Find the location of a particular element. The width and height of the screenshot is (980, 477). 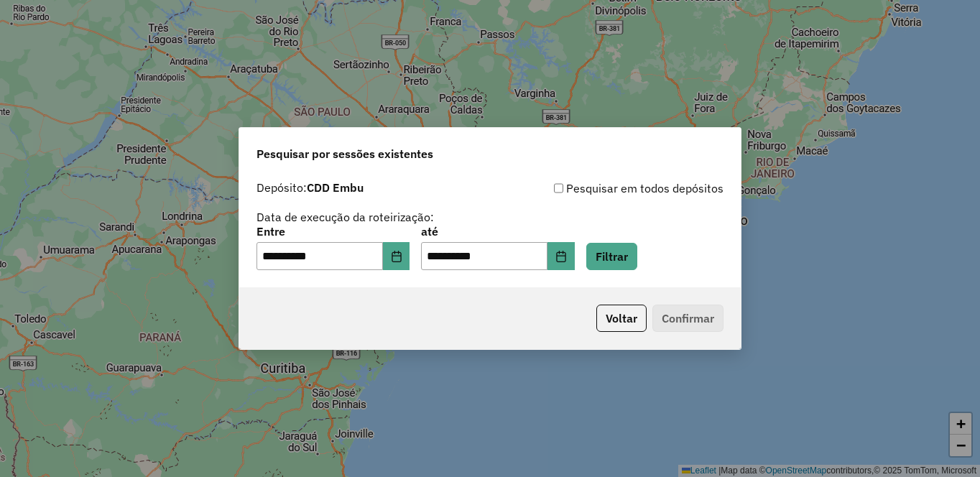

label: Data de execução da roteirização: is located at coordinates (345, 217).